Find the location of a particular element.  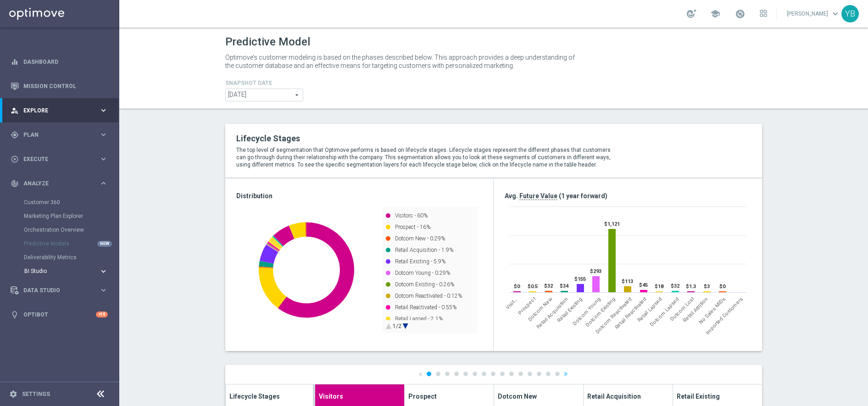

a: 15 is located at coordinates (558, 374).